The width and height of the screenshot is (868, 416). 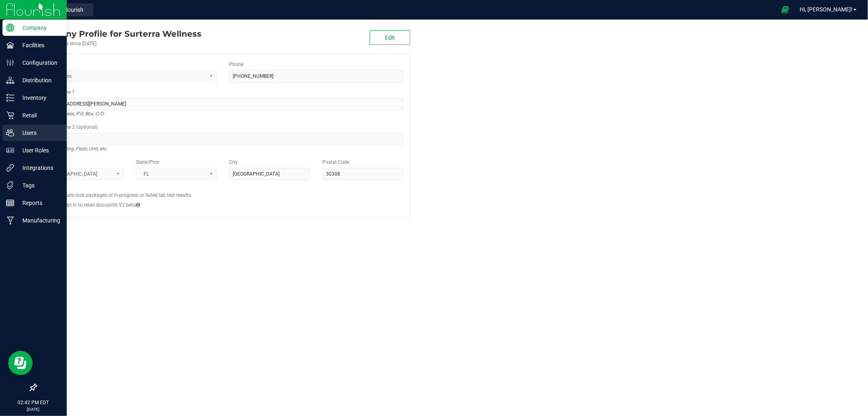 What do you see at coordinates (38, 151) in the screenshot?
I see `p: User Roles` at bounding box center [38, 151].